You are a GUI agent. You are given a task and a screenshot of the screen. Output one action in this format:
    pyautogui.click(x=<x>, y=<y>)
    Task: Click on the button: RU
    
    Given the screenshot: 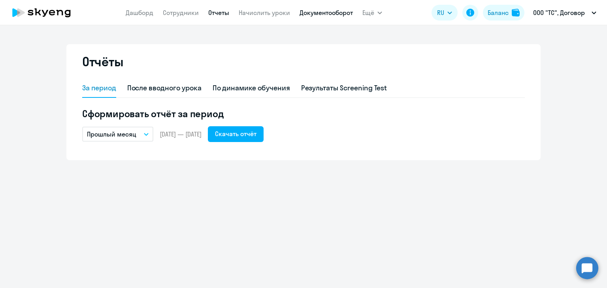 What is the action you would take?
    pyautogui.click(x=445, y=13)
    